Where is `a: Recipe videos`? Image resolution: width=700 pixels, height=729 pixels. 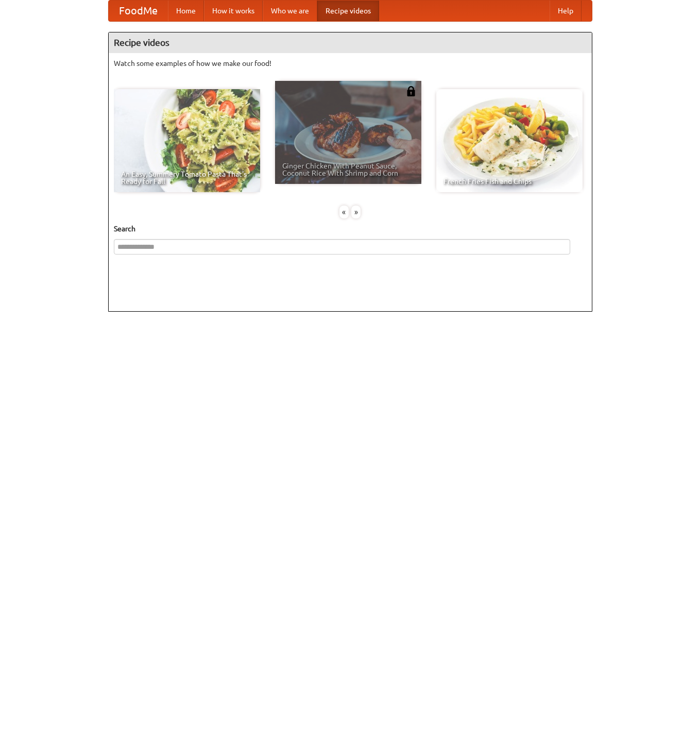 a: Recipe videos is located at coordinates (348, 11).